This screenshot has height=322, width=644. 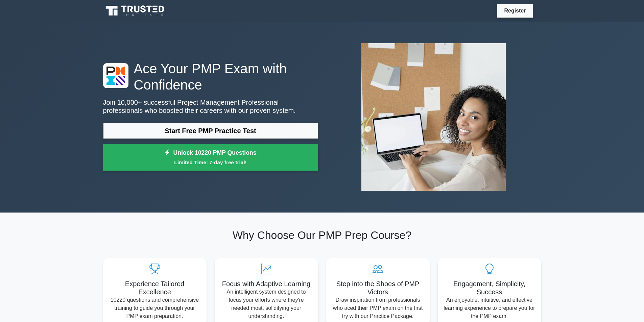 I want to click on a: Start Free PMP Practice Test, so click(x=211, y=131).